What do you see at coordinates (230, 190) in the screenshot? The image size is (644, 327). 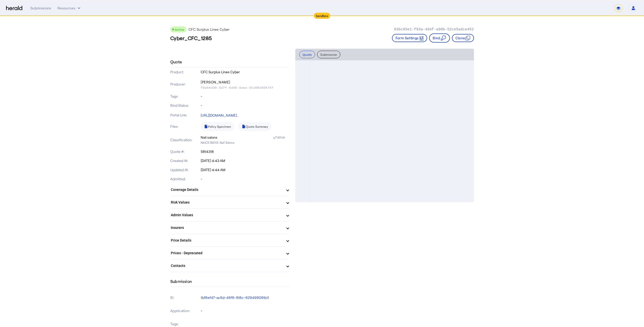 I see `mat-expansion-panel-header: Coverage Details` at bounding box center [230, 190].